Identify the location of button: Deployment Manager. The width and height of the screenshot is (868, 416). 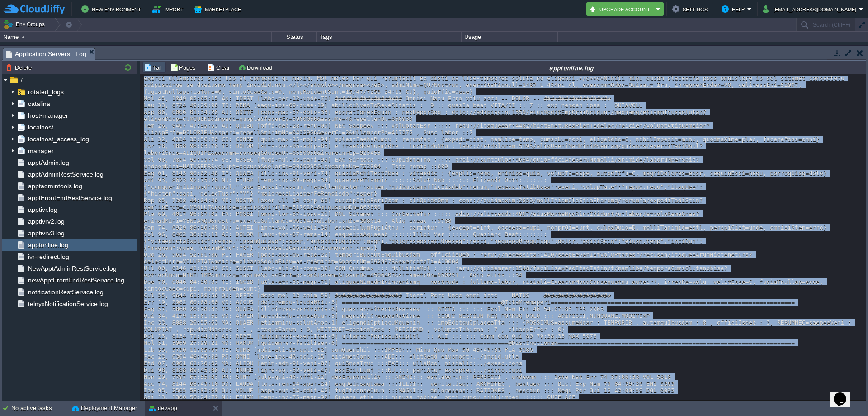
(104, 407).